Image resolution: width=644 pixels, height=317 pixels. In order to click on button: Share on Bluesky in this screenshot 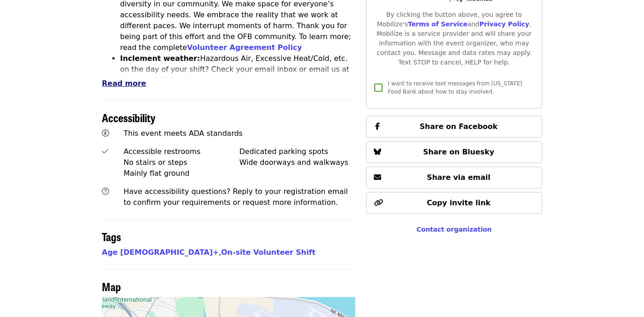, I will do `click(454, 152)`.